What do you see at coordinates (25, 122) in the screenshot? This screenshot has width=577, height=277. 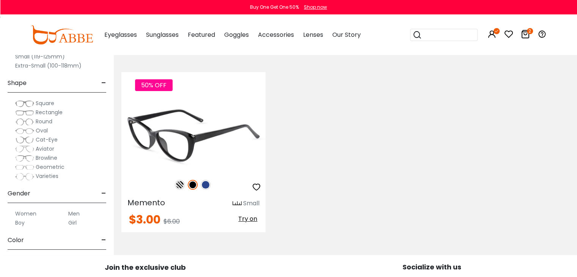 I see `img: Round.png` at bounding box center [25, 122].